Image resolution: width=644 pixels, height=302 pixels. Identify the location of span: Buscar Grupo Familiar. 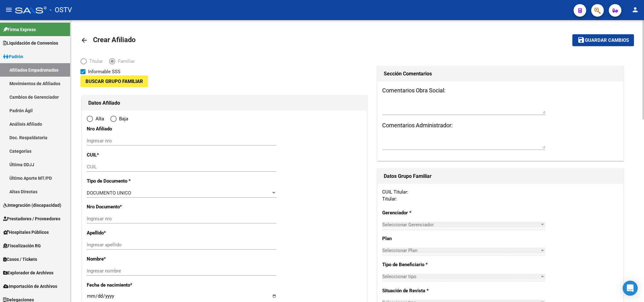
(114, 81).